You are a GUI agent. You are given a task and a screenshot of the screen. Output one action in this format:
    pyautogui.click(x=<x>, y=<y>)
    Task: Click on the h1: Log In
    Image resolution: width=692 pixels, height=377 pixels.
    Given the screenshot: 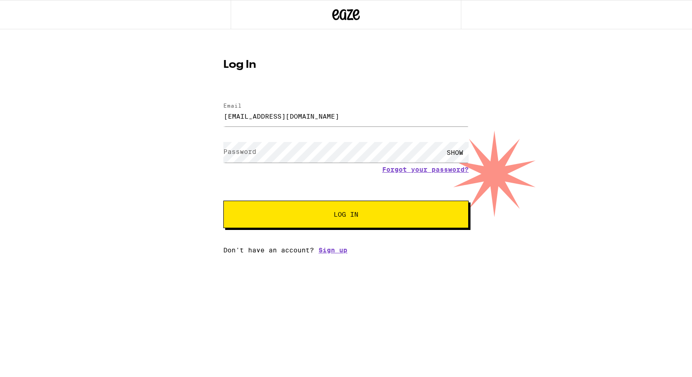 What is the action you would take?
    pyautogui.click(x=346, y=65)
    